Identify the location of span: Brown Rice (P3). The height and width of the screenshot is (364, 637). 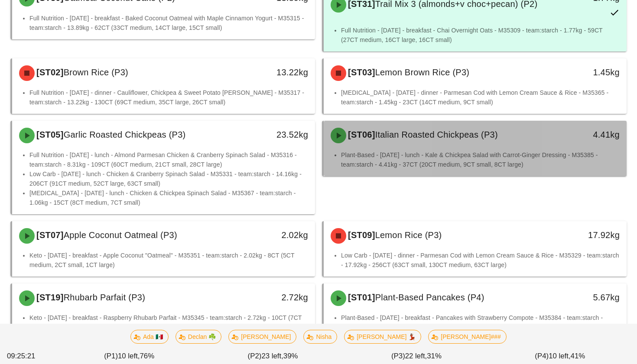
(96, 73).